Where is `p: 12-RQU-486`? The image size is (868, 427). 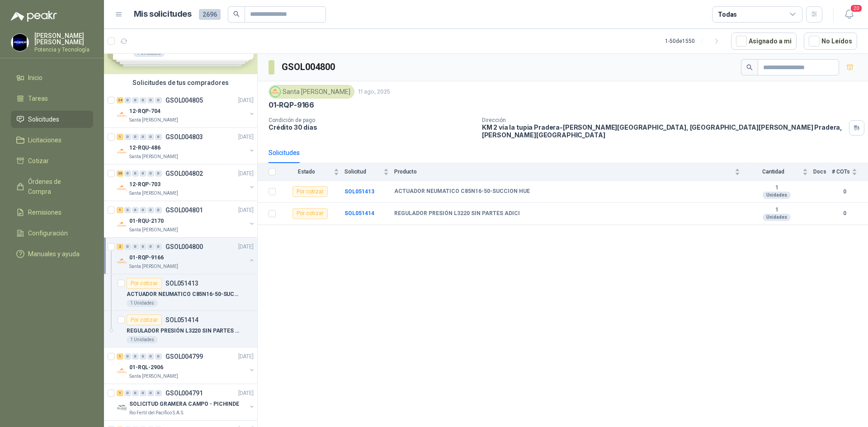 p: 12-RQU-486 is located at coordinates (145, 148).